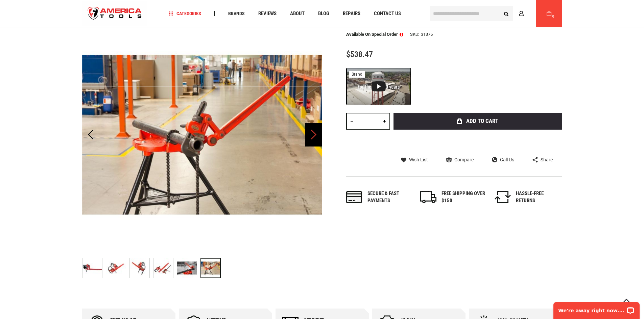 Image resolution: width=644 pixels, height=319 pixels. Describe the element at coordinates (507, 160) in the screenshot. I see `span: Call Us` at that location.